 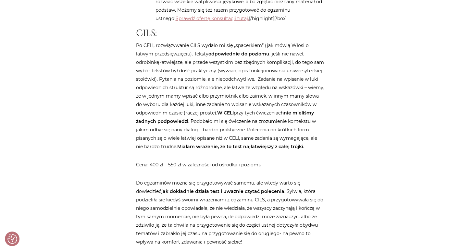 What do you see at coordinates (239, 54) in the screenshot?
I see `strong: odpowiednie do poziomu` at bounding box center [239, 54].